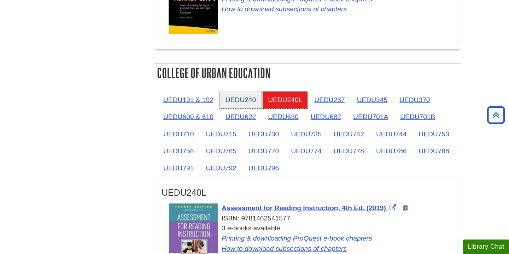 The height and width of the screenshot is (254, 509). What do you see at coordinates (434, 134) in the screenshot?
I see `a: UEDU753` at bounding box center [434, 134].